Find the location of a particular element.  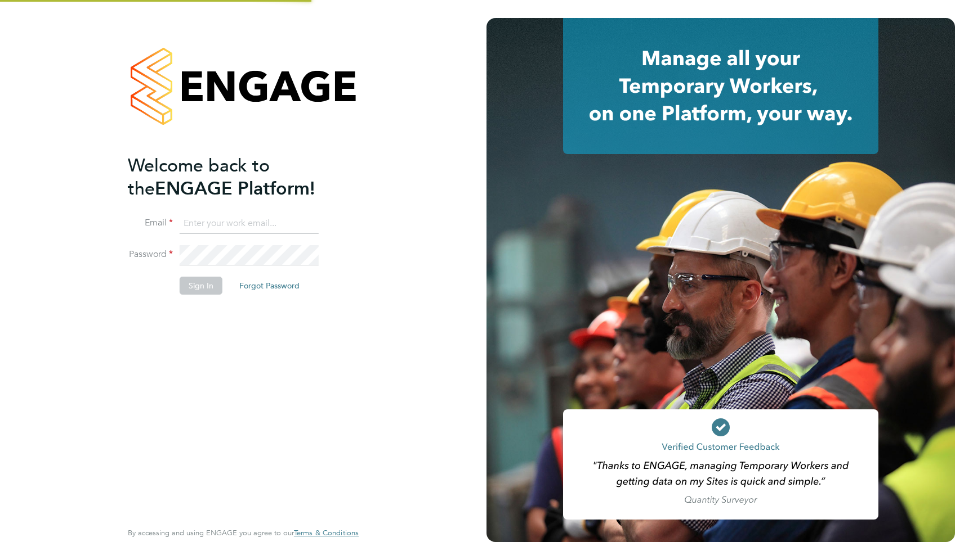

span: By accessing and using ENGAGE you agree to our is located at coordinates (243, 533).